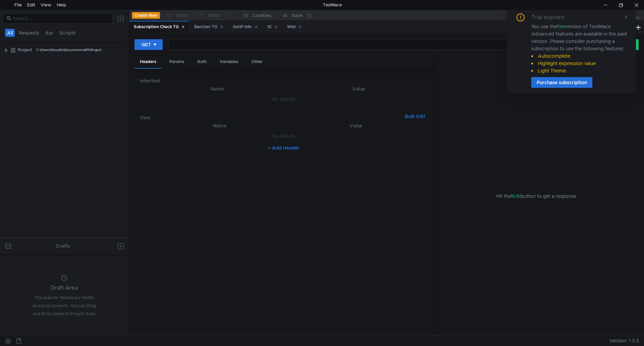 This screenshot has width=644, height=346. What do you see at coordinates (283, 81) in the screenshot?
I see `h6: Inherited` at bounding box center [283, 81].